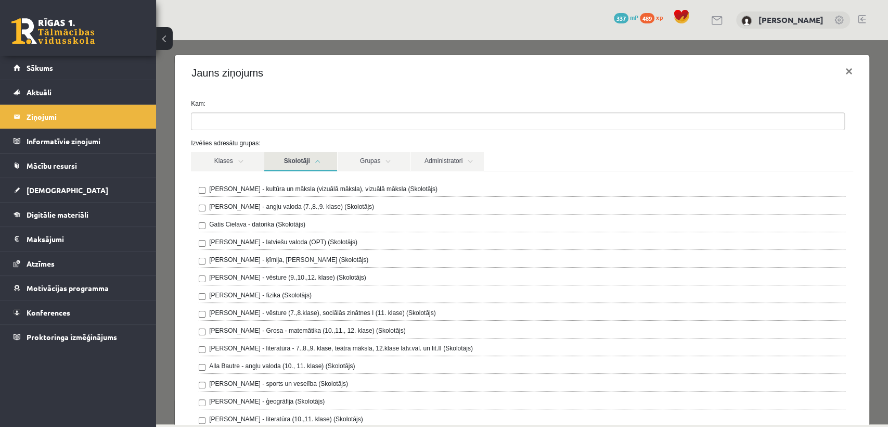 The image size is (888, 427). Describe the element at coordinates (330, 16) in the screenshot. I see `body: Визуальный текстовый редактор, wiswyg-editor-47024838711980-1758105763-43` at that location.